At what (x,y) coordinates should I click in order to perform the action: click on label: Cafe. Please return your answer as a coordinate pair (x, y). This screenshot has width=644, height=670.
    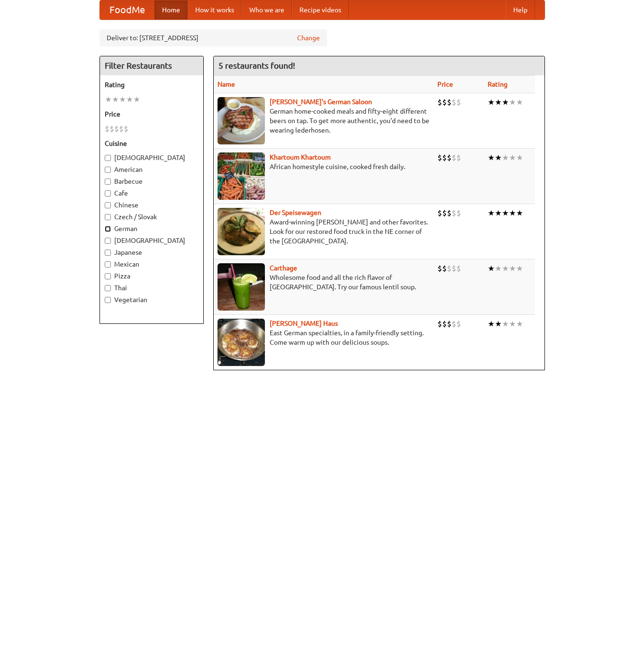
    Looking at the image, I should click on (151, 193).